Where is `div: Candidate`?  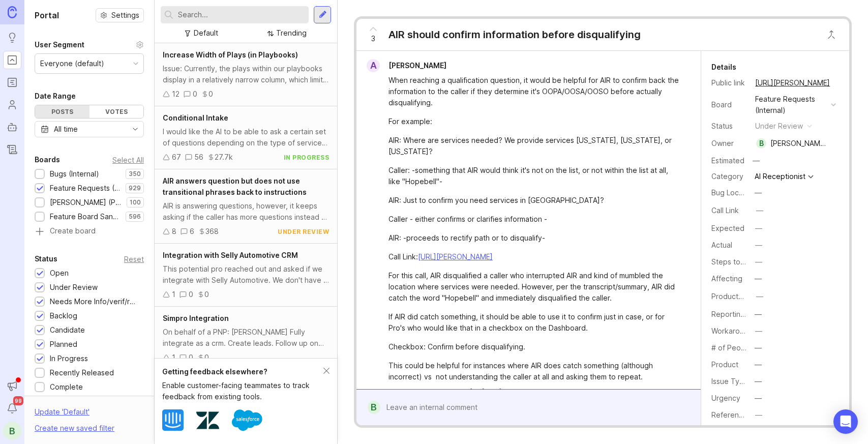 div: Candidate is located at coordinates (67, 330).